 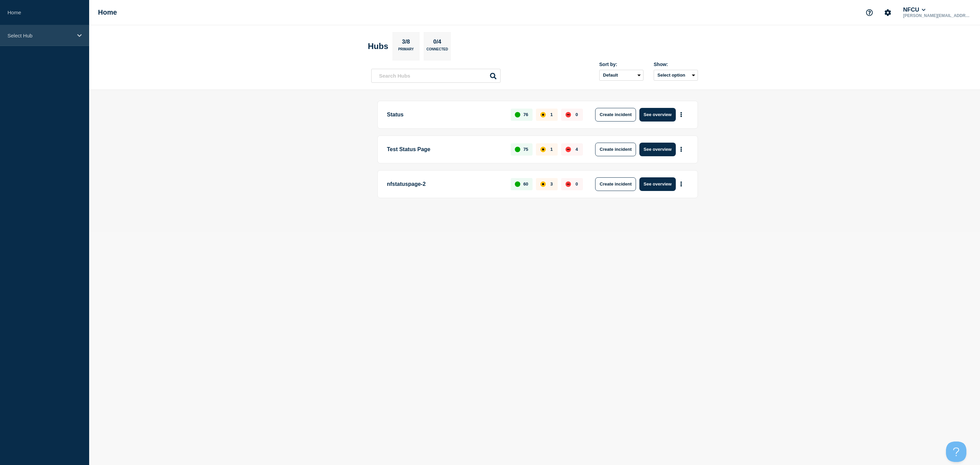 What do you see at coordinates (444, 184) in the screenshot?
I see `p: nfstatuspage-2` at bounding box center [444, 184].